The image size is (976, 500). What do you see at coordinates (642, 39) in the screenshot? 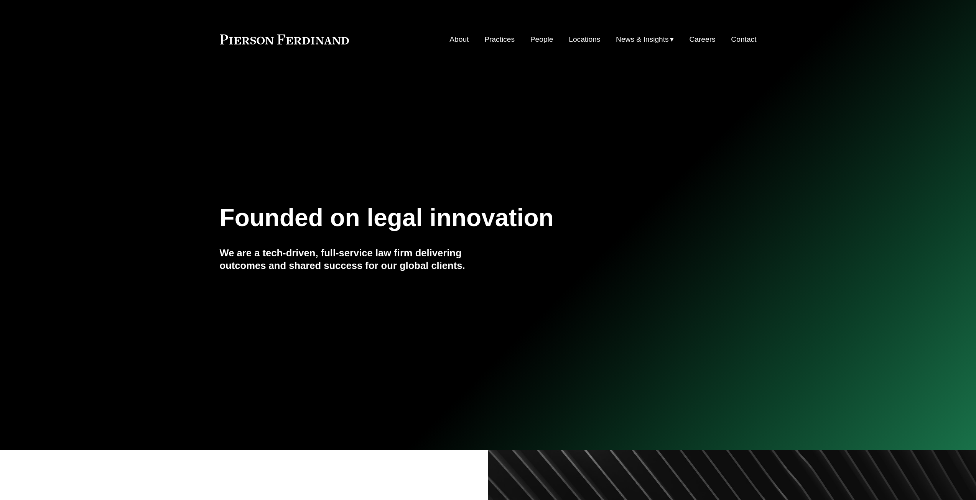
I see `span: News & Insights` at bounding box center [642, 39].